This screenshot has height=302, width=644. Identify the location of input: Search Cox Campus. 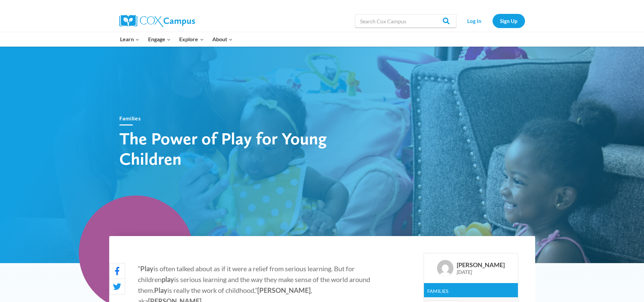
(405, 21).